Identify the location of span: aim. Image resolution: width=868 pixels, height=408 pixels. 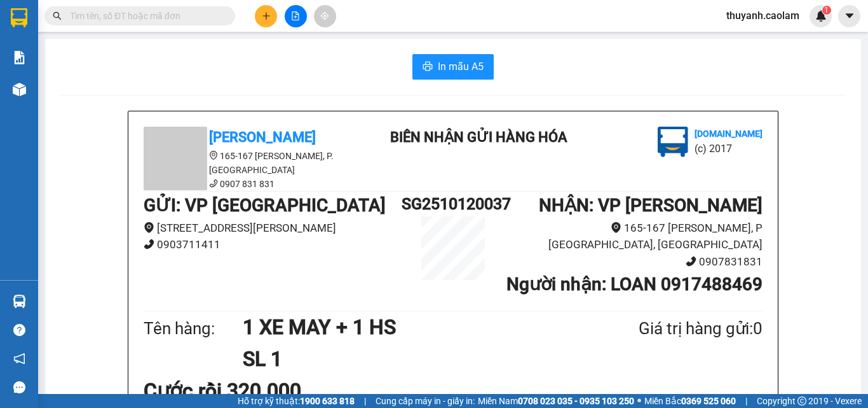
(324, 16).